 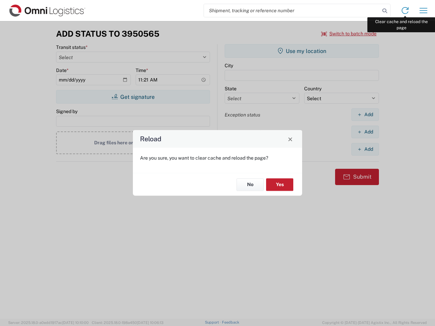 I want to click on button: No, so click(x=250, y=185).